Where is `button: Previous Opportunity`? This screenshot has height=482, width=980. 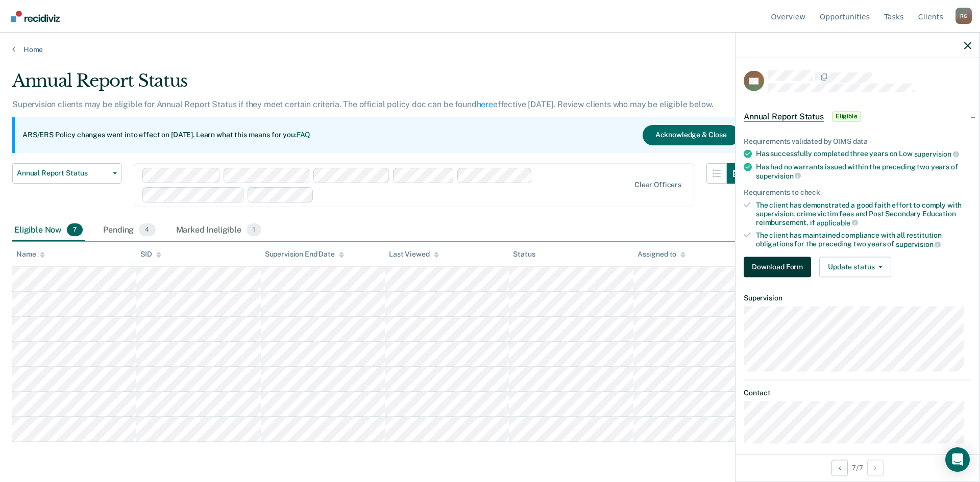 button: Previous Opportunity is located at coordinates (840, 468).